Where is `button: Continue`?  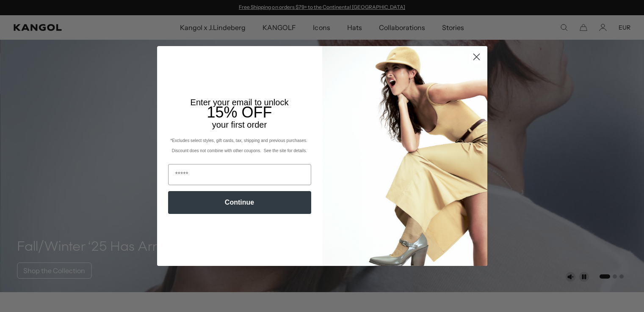
button: Continue is located at coordinates (240, 203).